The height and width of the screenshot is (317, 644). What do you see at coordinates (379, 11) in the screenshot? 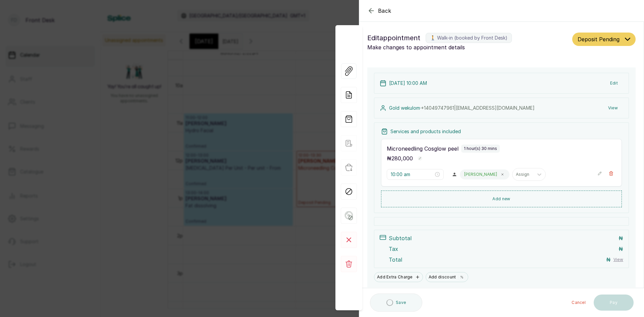
I see `button: Back` at bounding box center [379, 11].